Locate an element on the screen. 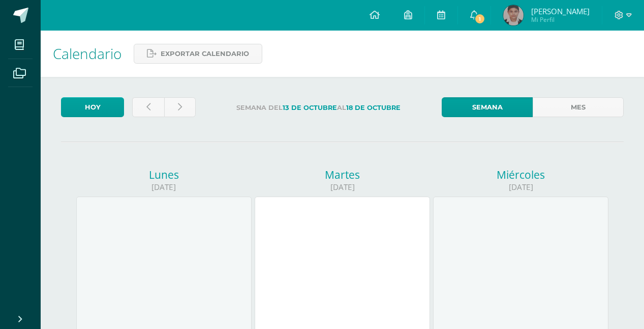 This screenshot has height=329, width=644. div: Miércoles is located at coordinates (521, 175).